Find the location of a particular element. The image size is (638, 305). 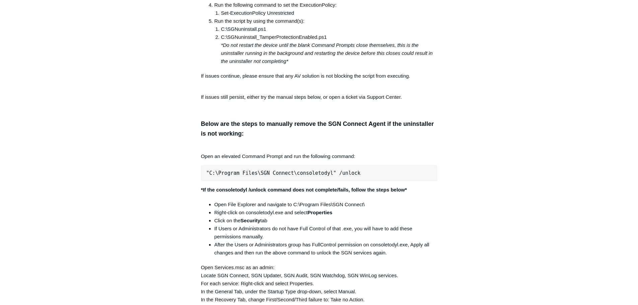

li: After the Users or Administrators group has FullControl permission on consoletodyl.exe, Apply all... is located at coordinates (326, 249).